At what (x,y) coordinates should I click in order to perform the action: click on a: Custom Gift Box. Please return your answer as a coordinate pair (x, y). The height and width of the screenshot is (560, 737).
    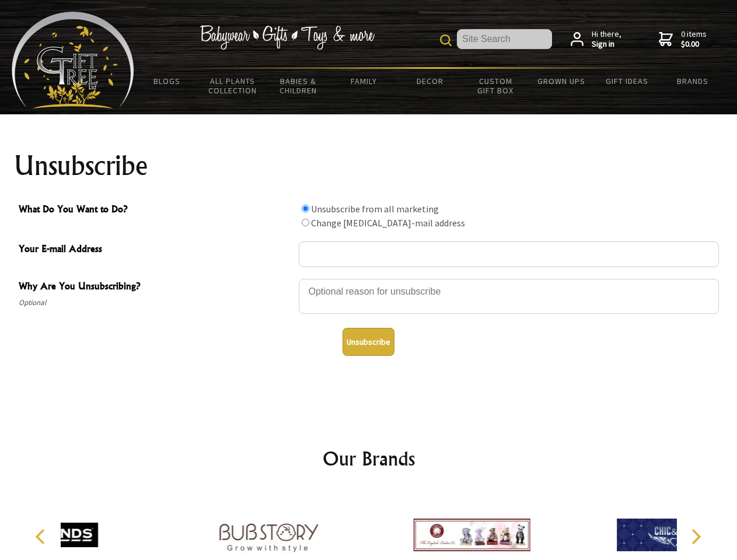
    Looking at the image, I should click on (495, 86).